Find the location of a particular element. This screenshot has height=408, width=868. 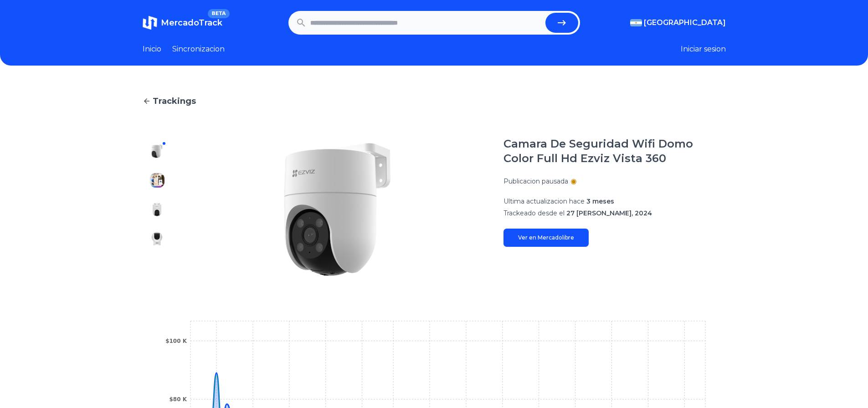

span: BETA is located at coordinates (219, 13).